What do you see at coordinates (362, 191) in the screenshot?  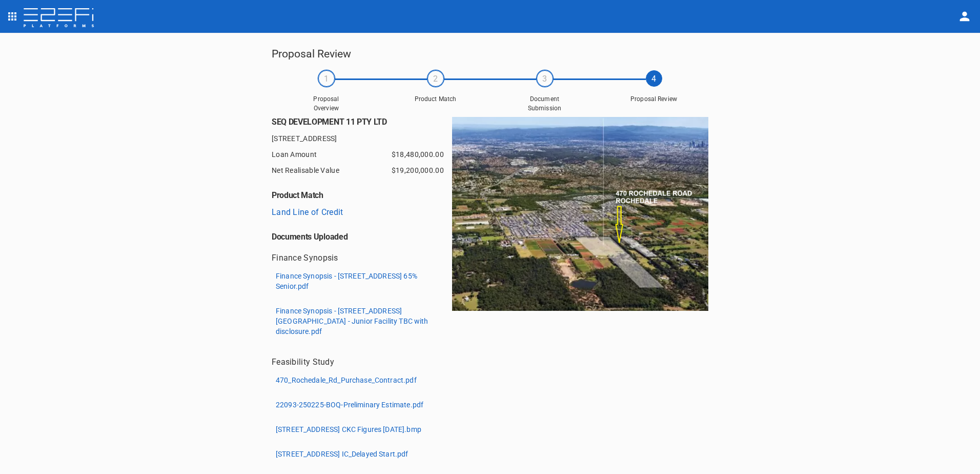 I see `h6: Product Match` at bounding box center [362, 191].